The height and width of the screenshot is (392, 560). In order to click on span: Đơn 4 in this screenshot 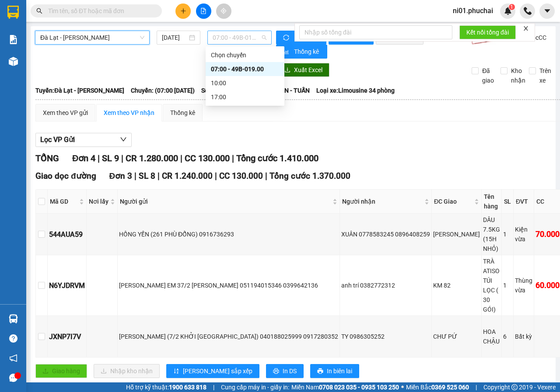, I will do `click(84, 159)`.